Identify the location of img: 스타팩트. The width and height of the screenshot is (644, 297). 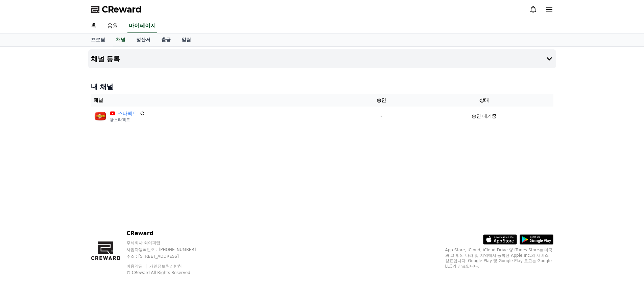
(100, 117).